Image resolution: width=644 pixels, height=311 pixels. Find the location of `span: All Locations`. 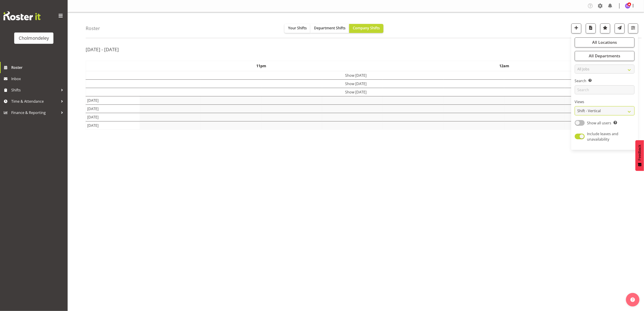

span: All Locations is located at coordinates (605, 42).